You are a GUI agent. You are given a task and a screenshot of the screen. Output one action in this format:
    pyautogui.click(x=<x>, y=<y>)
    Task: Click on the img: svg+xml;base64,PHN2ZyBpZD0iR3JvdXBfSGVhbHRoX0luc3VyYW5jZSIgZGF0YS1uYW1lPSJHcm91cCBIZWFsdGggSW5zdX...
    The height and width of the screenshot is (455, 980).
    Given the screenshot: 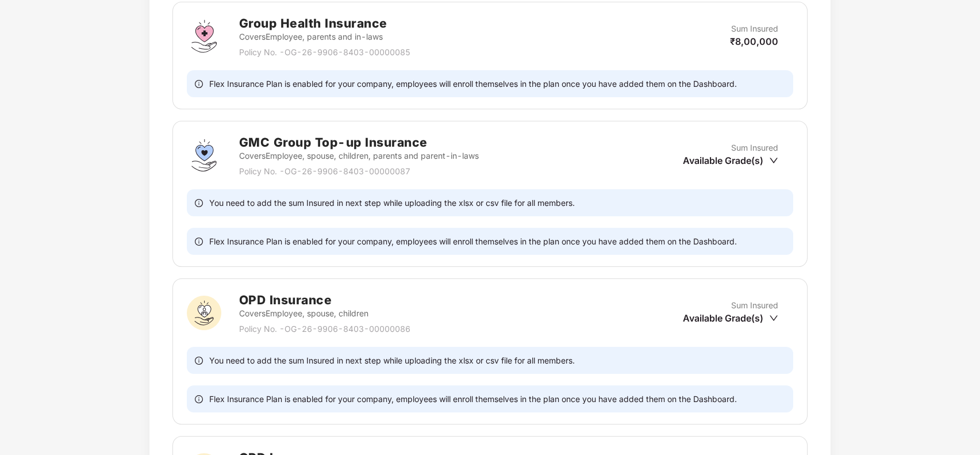 What is the action you would take?
    pyautogui.click(x=204, y=36)
    